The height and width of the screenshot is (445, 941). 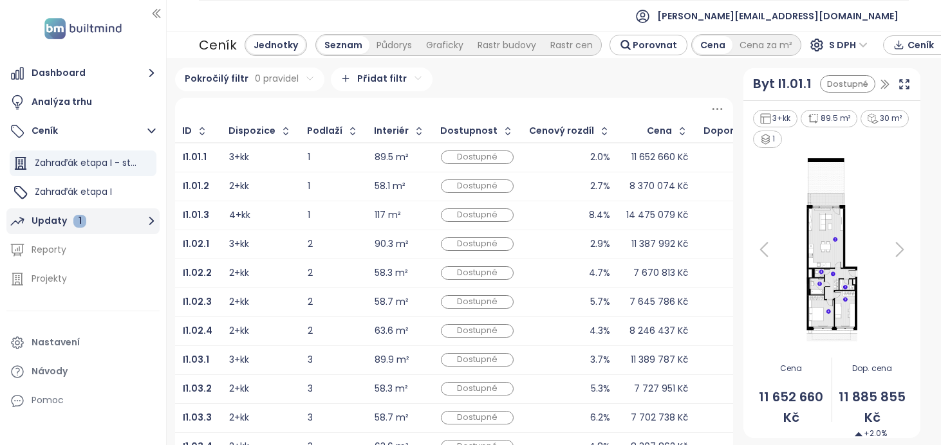 What do you see at coordinates (391, 157) in the screenshot?
I see `div: 89.5 m²` at bounding box center [391, 157].